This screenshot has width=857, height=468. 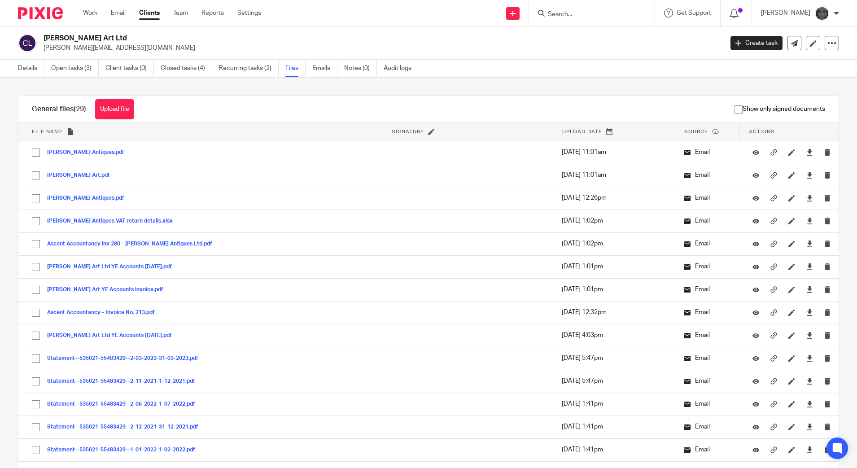 What do you see at coordinates (408, 131) in the screenshot?
I see `span: Signature` at bounding box center [408, 131].